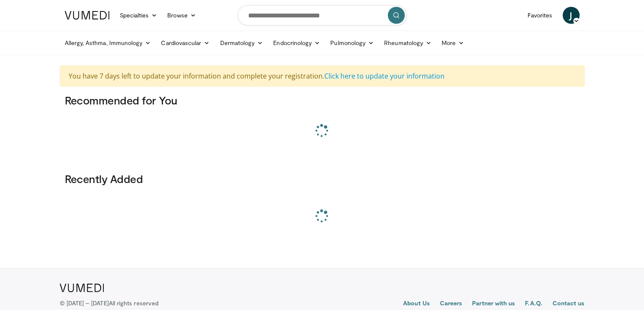 The image size is (644, 310). I want to click on a: F.A.Q., so click(534, 304).